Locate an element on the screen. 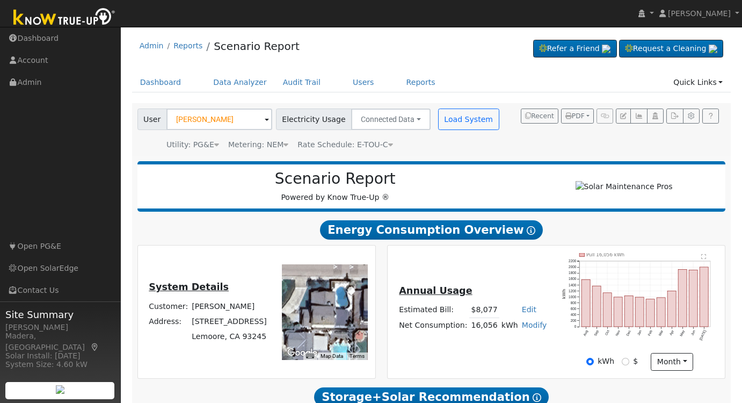  span: Site Summary is located at coordinates (60, 314).